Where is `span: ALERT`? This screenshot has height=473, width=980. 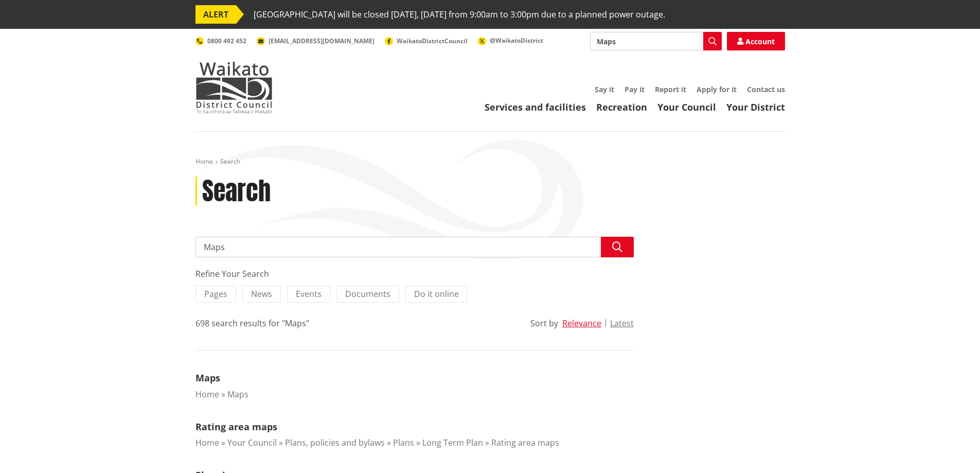 span: ALERT is located at coordinates (216, 14).